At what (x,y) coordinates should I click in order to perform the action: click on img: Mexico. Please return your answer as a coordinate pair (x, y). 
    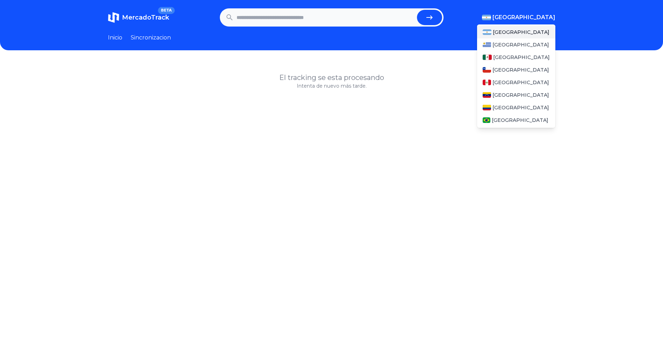
    Looking at the image, I should click on (487, 57).